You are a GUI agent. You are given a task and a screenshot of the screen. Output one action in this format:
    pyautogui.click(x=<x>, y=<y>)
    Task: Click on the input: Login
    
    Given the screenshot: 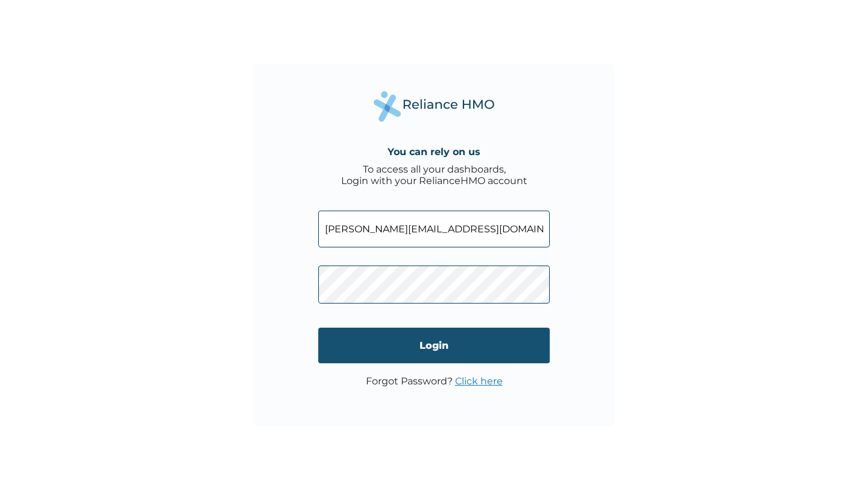 What is the action you would take?
    pyautogui.click(x=434, y=345)
    